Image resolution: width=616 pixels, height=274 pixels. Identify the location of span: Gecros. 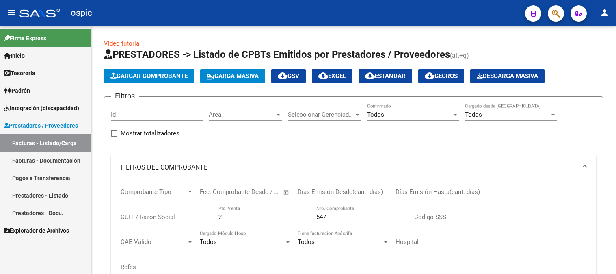
(441, 76).